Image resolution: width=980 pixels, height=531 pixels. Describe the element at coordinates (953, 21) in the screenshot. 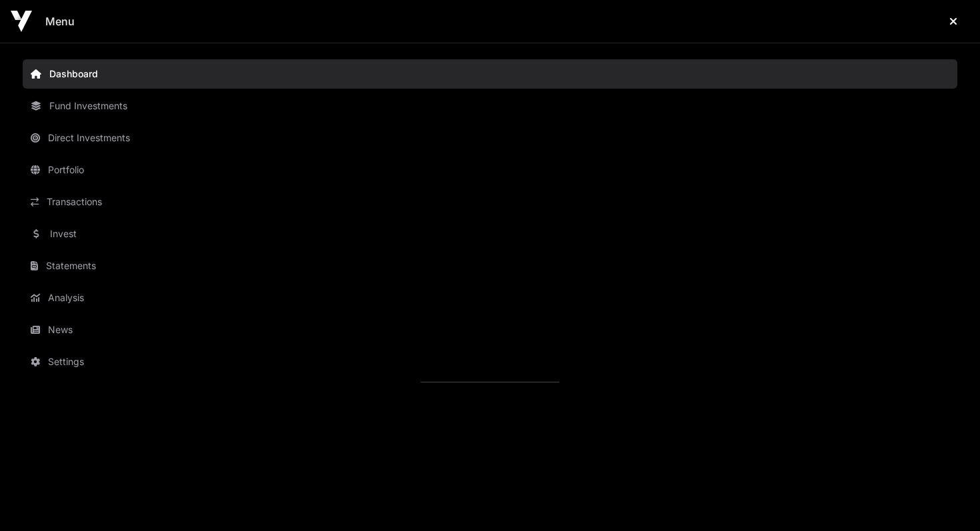

I see `button: Close` at that location.